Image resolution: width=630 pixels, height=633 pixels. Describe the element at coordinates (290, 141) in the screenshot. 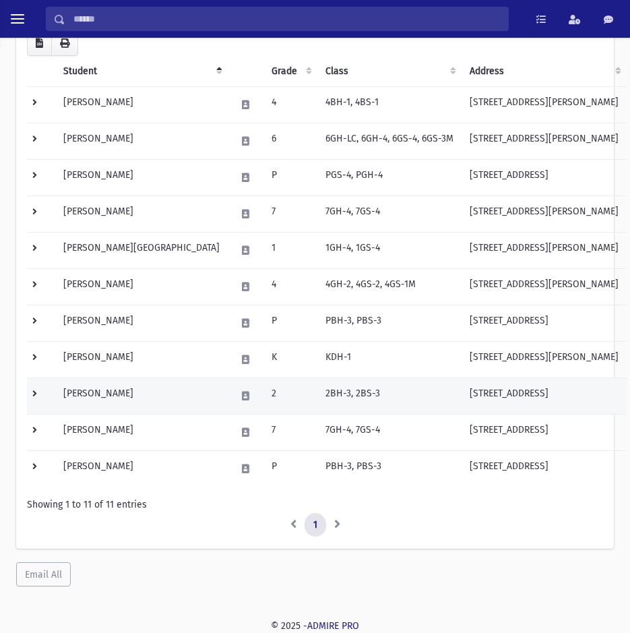

I see `td: 6` at that location.